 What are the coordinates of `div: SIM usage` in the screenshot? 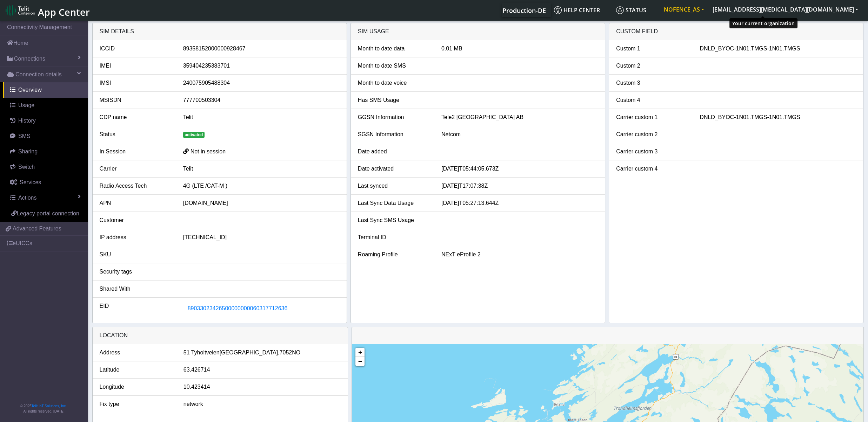 It's located at (478, 32).